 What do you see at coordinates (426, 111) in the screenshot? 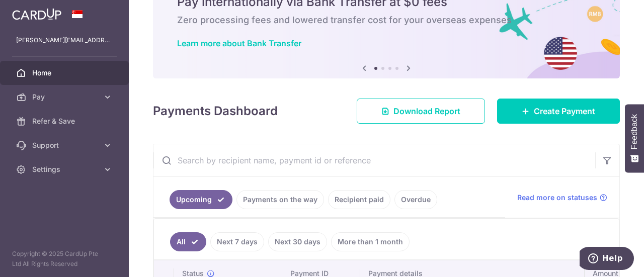
I see `span: Download Report` at bounding box center [426, 111].